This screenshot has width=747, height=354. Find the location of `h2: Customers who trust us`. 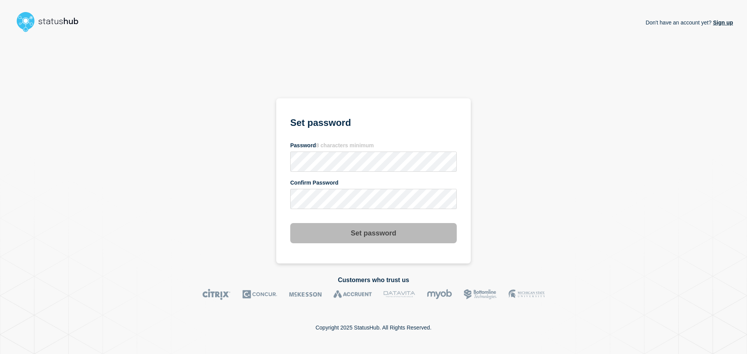

h2: Customers who trust us is located at coordinates (373, 280).